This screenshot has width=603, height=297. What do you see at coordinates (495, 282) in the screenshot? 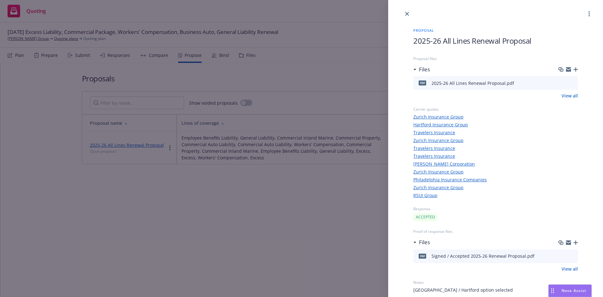
I see `span: Notes` at bounding box center [495, 282].